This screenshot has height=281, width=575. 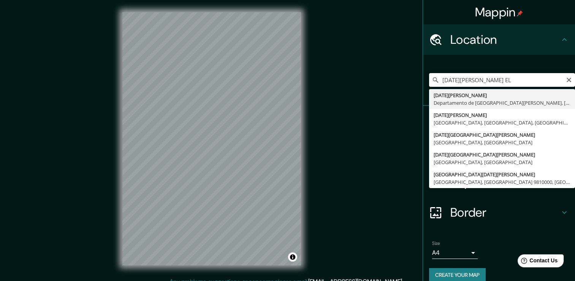 I want to click on div: Pins, so click(x=499, y=121).